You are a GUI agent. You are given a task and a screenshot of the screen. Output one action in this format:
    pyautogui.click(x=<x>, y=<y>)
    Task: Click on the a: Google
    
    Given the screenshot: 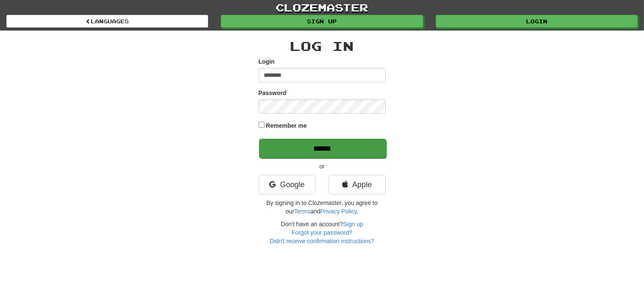 What is the action you would take?
    pyautogui.click(x=287, y=185)
    